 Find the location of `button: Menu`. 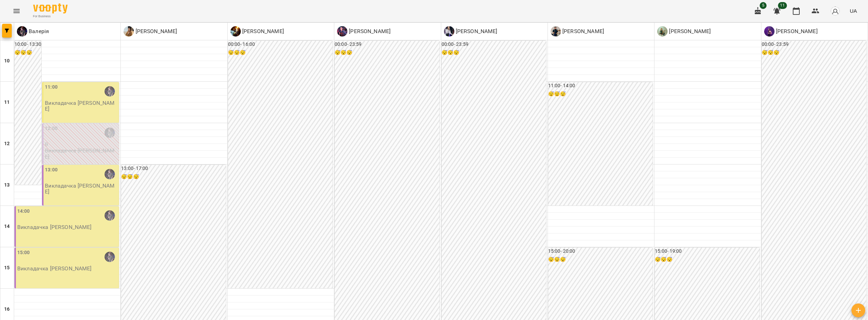

button: Menu is located at coordinates (16, 11).